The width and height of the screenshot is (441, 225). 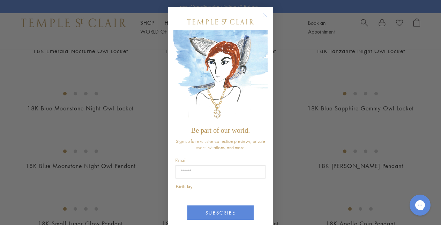 What do you see at coordinates (220, 144) in the screenshot?
I see `span: Sign up for exclusive collection previews, private event invitations, and more.` at bounding box center [220, 144].